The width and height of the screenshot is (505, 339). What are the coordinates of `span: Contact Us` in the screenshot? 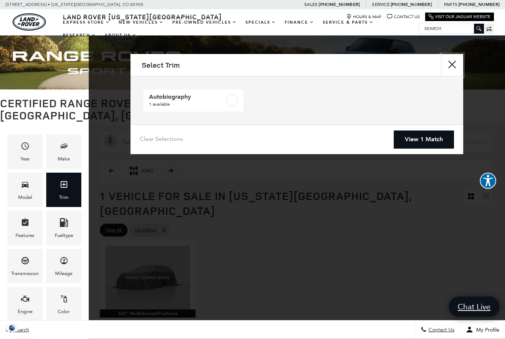 It's located at (440, 330).